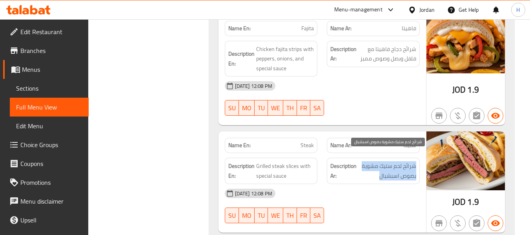 The height and width of the screenshot is (235, 530). What do you see at coordinates (51, 220) in the screenshot?
I see `span: Upsell` at bounding box center [51, 220].